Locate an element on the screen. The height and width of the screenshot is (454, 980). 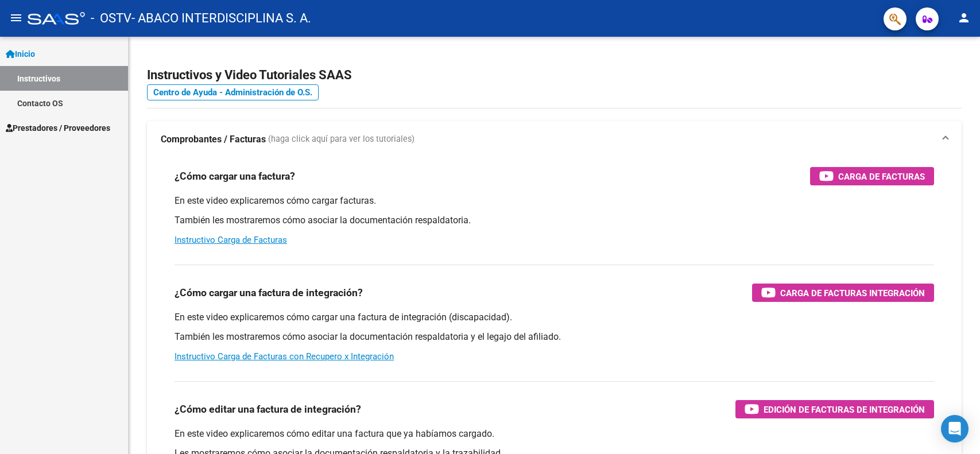
p: En este video explicaremos cómo cargar facturas. is located at coordinates (554, 201).